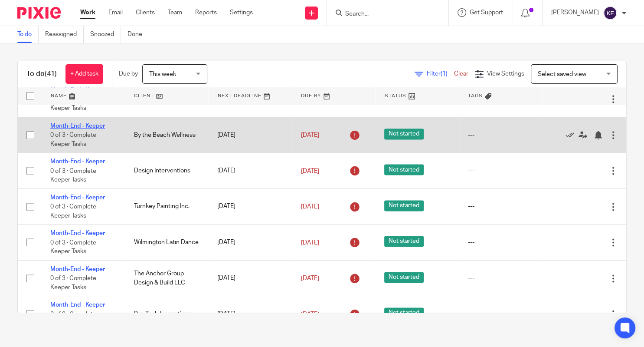 The height and width of the screenshot is (347, 644). What do you see at coordinates (51, 74) in the screenshot?
I see `span: (41)` at bounding box center [51, 74].